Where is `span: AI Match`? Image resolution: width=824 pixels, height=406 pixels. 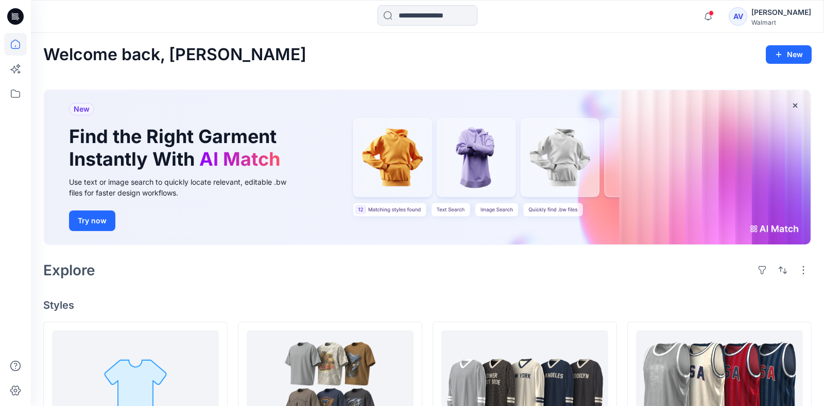
span: AI Match is located at coordinates (239, 159).